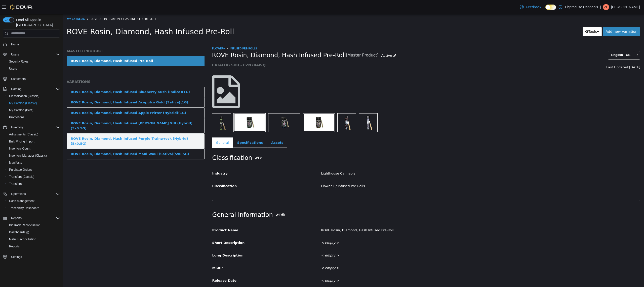 This screenshot has width=644, height=287. I want to click on a: My Catalog (Classic), so click(23, 103).